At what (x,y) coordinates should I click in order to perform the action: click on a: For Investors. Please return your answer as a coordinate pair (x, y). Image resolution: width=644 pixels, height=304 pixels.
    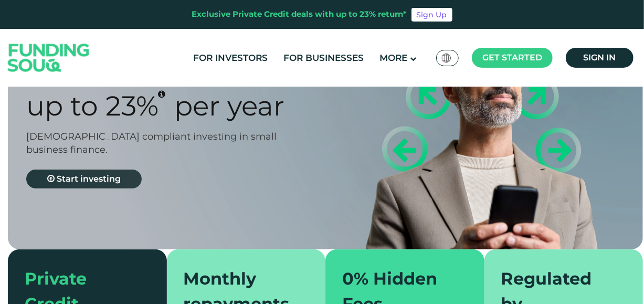
    Looking at the image, I should click on (231, 58).